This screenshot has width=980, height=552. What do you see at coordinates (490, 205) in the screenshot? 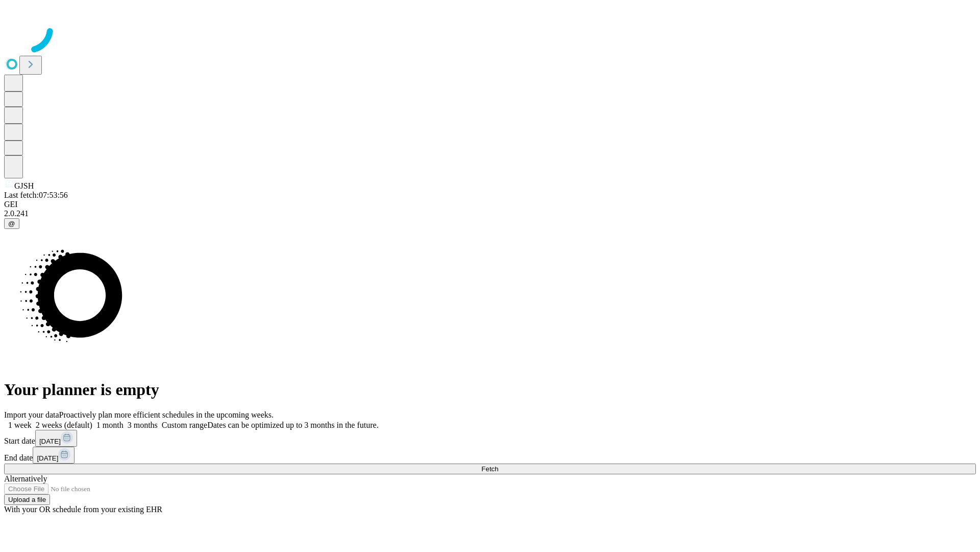
I see `div: GEI` at bounding box center [490, 205].